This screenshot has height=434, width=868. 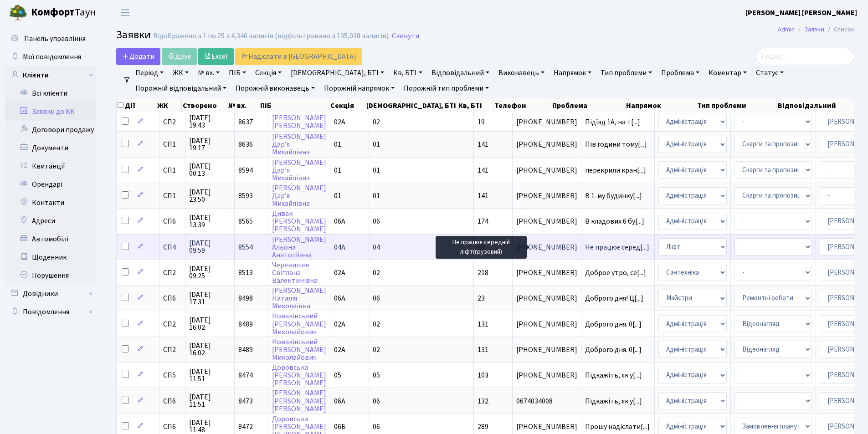 What do you see at coordinates (246, 247) in the screenshot?
I see `span: 8554` at bounding box center [246, 247].